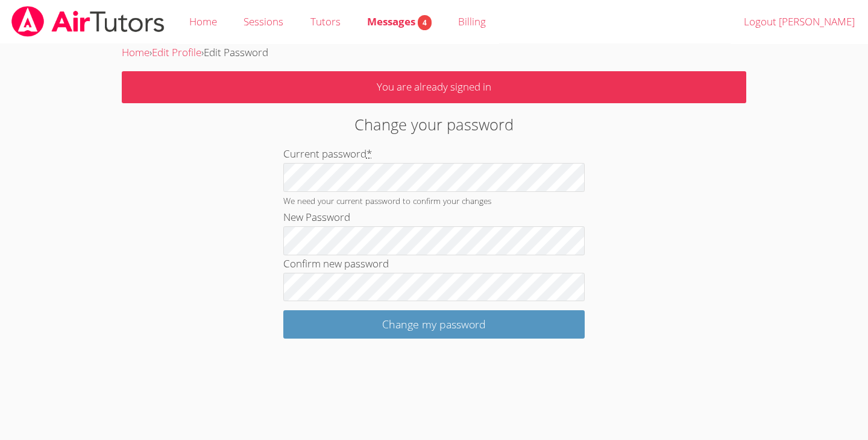 Image resolution: width=868 pixels, height=440 pixels. Describe the element at coordinates (387, 200) in the screenshot. I see `small: We need your current password to confirm your changes` at that location.